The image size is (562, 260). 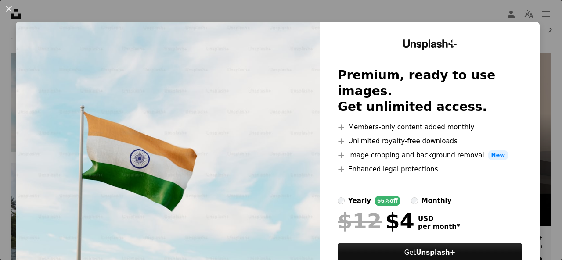 What do you see at coordinates (359, 201) in the screenshot?
I see `div: yearly` at bounding box center [359, 201].